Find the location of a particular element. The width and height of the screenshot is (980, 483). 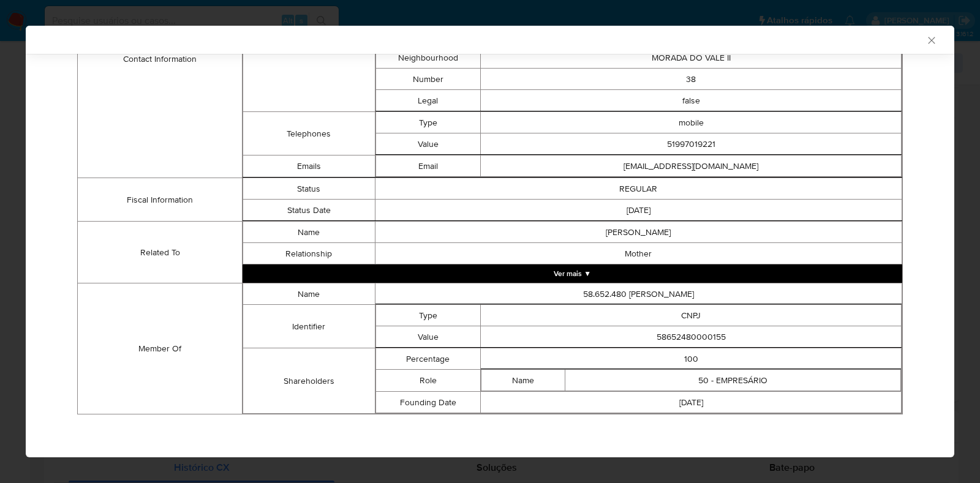

td: Member Of is located at coordinates (160, 349).